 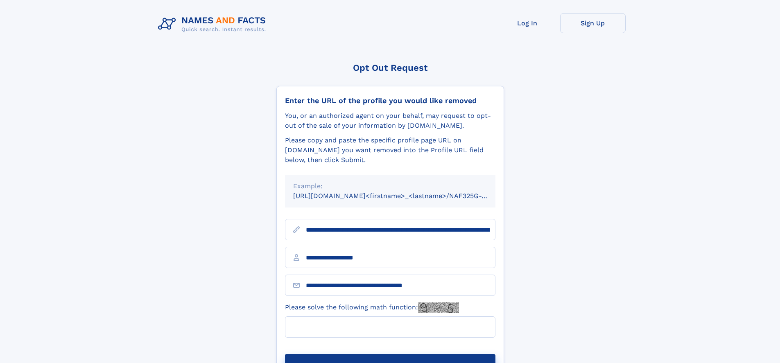 What do you see at coordinates (214, 24) in the screenshot?
I see `img: Logo Names and Facts` at bounding box center [214, 24].